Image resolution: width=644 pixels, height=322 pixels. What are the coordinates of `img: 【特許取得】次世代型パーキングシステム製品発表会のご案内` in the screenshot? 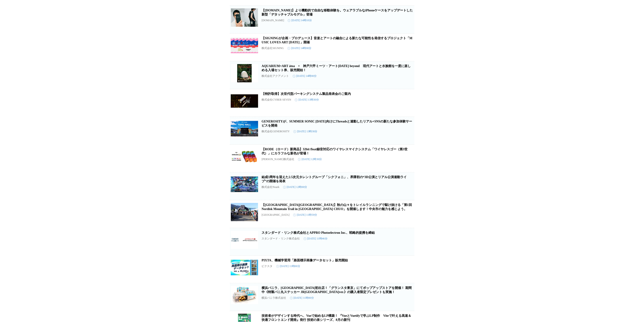 It's located at (244, 101).